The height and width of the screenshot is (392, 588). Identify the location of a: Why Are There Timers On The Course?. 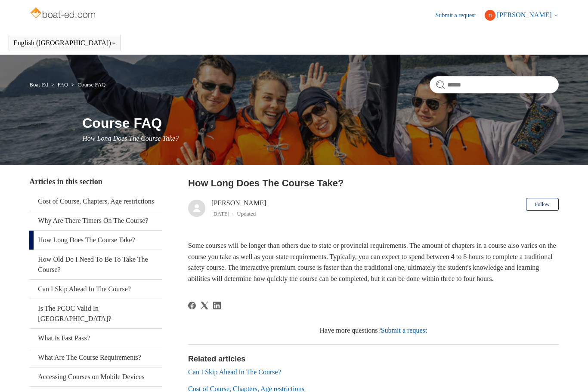
(95, 221).